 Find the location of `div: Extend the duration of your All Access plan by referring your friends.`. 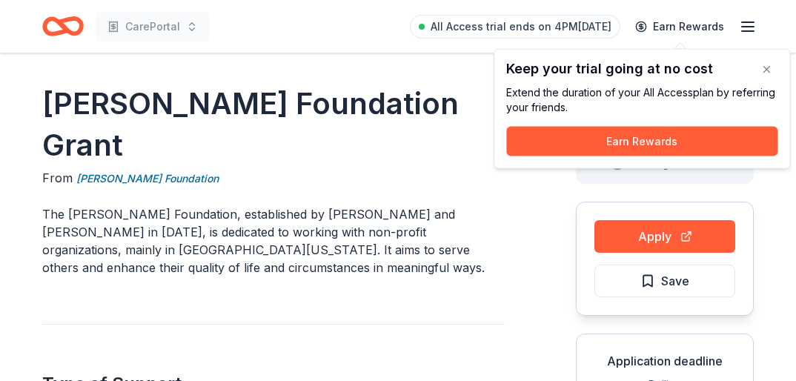

div: Extend the duration of your All Access plan by referring your friends. is located at coordinates (642, 100).